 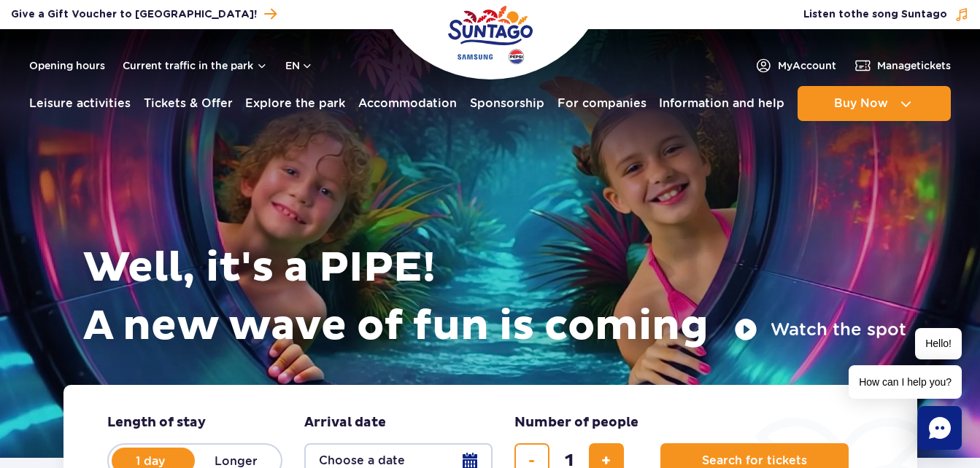 What do you see at coordinates (754, 461) in the screenshot?
I see `span: Search for tickets` at bounding box center [754, 461].